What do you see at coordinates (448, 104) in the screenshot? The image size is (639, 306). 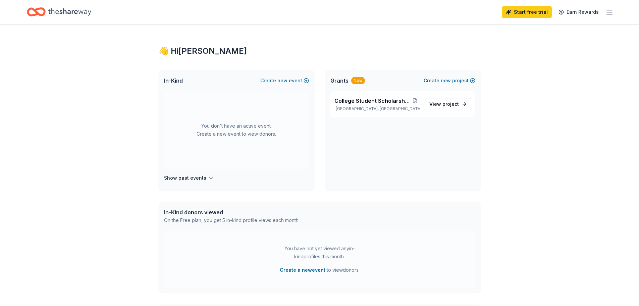 I see `a: View project` at bounding box center [448, 104].